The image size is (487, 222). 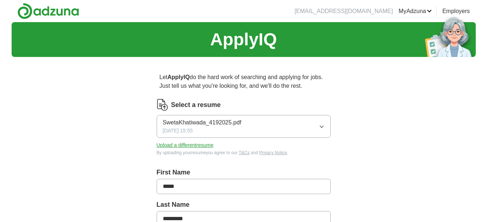 What do you see at coordinates (48, 11) in the screenshot?
I see `img: Adzuna logo` at bounding box center [48, 11].